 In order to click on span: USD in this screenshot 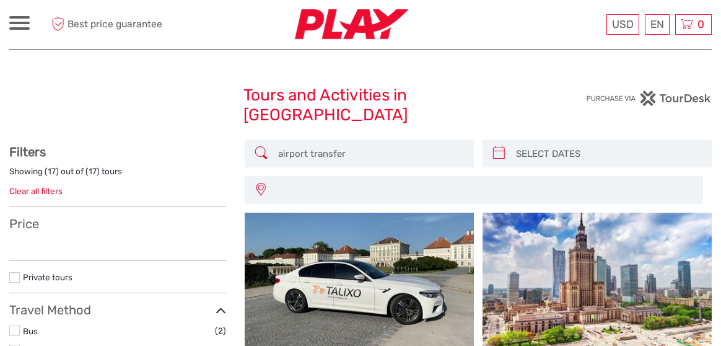, I will do `click(623, 24)`.